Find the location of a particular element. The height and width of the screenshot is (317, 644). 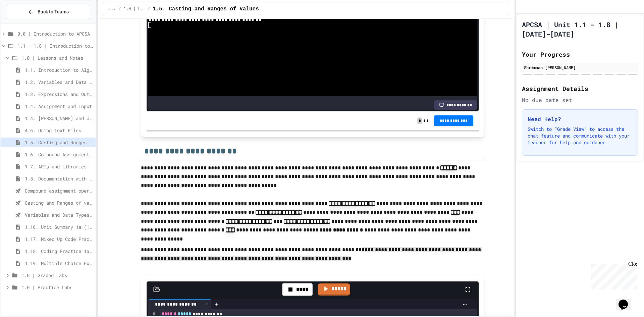

button: Back to Teams is located at coordinates (48, 12).